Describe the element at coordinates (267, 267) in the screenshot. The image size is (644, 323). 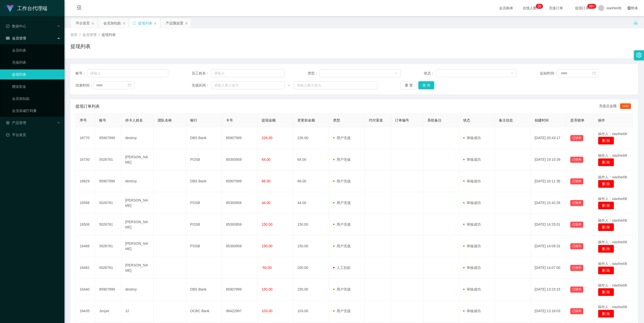
I see `span: -50.00` at that location.